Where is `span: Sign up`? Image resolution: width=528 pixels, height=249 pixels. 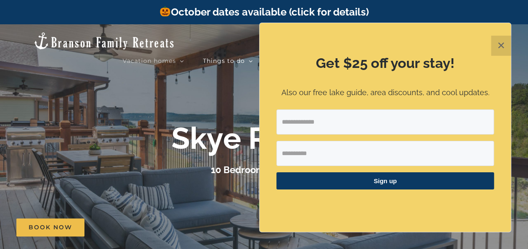 span: Sign up is located at coordinates (385, 181).